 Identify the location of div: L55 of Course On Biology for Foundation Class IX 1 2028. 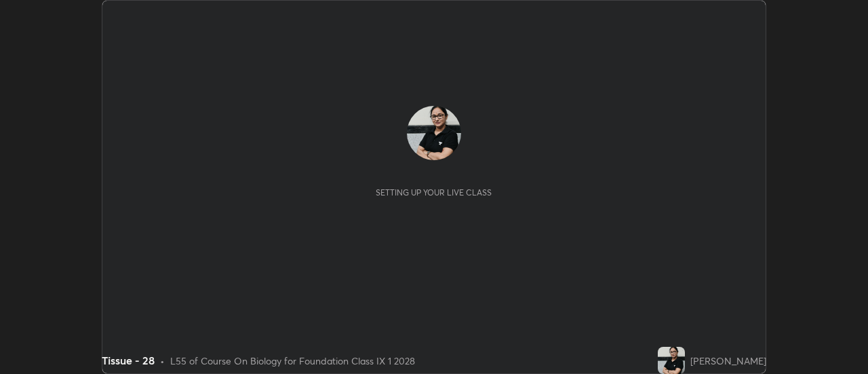
(293, 360).